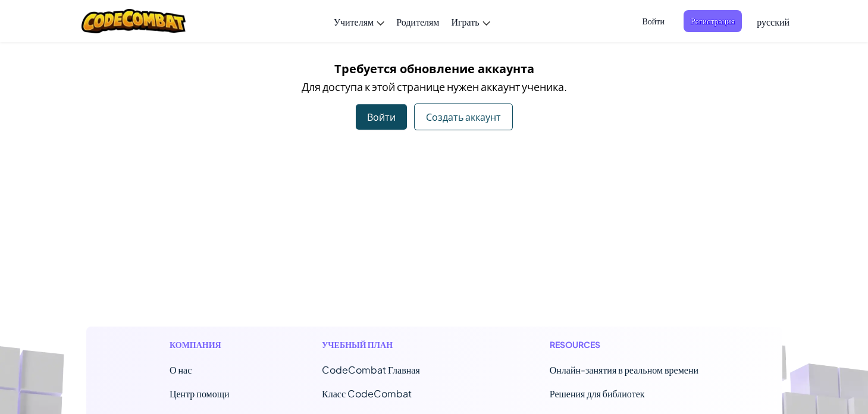 The image size is (868, 414). What do you see at coordinates (359, 21) in the screenshot?
I see `a: Учителям` at bounding box center [359, 21].